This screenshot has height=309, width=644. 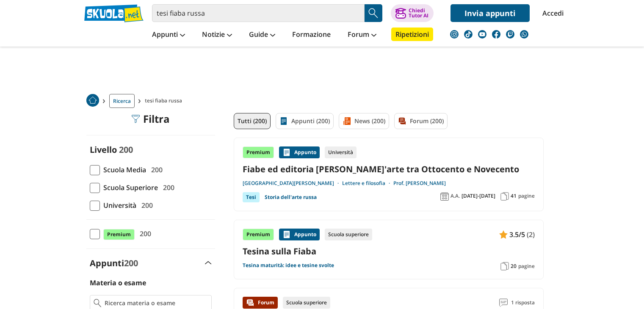 What do you see at coordinates (444, 196) in the screenshot?
I see `img: Anno accademico` at bounding box center [444, 196].